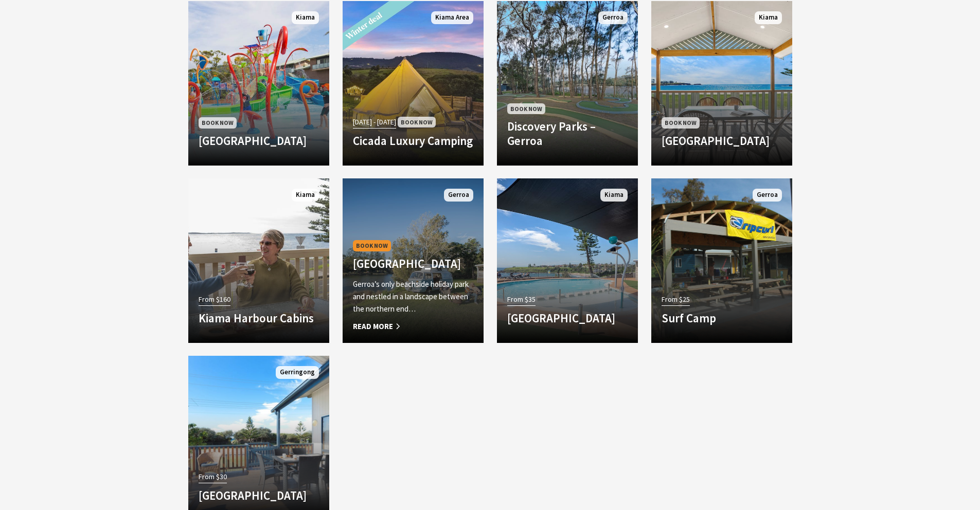 This screenshot has height=510, width=980. I want to click on span: Gerringong, so click(298, 372).